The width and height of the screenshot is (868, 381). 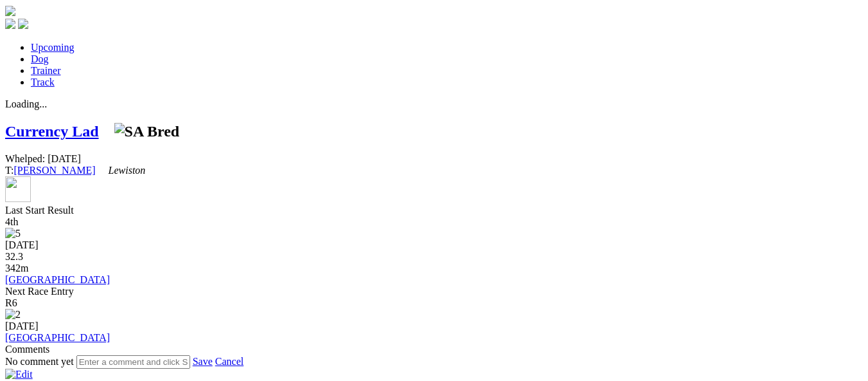 What do you see at coordinates (46, 70) in the screenshot?
I see `a: Trainer` at bounding box center [46, 70].